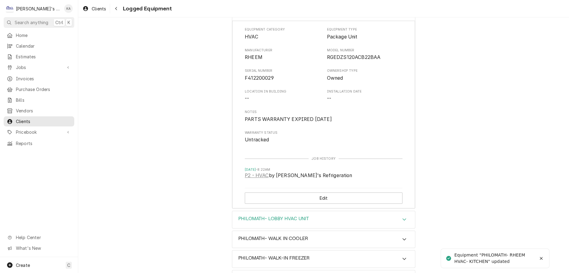 The width and height of the screenshot is (569, 273). What do you see at coordinates (69, 22) in the screenshot?
I see `span: K` at bounding box center [69, 22].